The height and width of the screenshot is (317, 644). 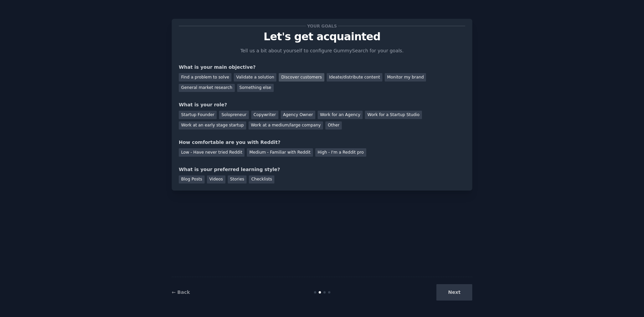 What do you see at coordinates (216, 179) in the screenshot?
I see `div: Videos` at bounding box center [216, 179].